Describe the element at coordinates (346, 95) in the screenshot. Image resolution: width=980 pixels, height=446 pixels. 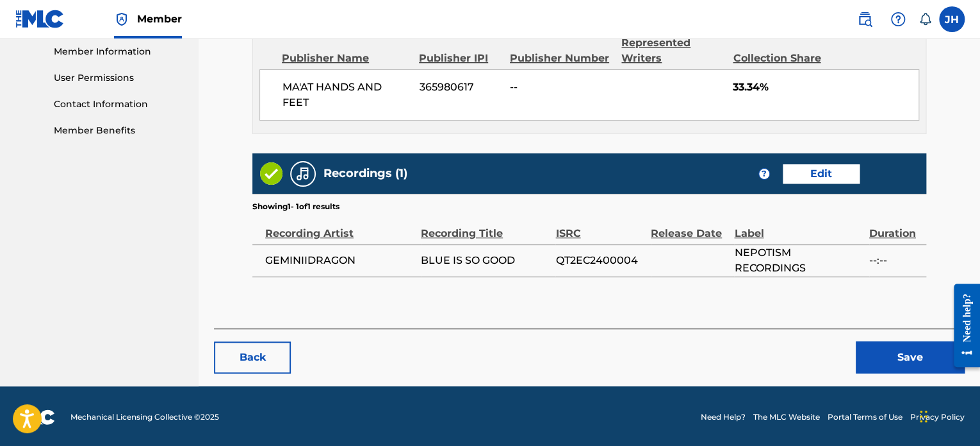
I see `span: MA'AT HANDS AND FEET` at that location.